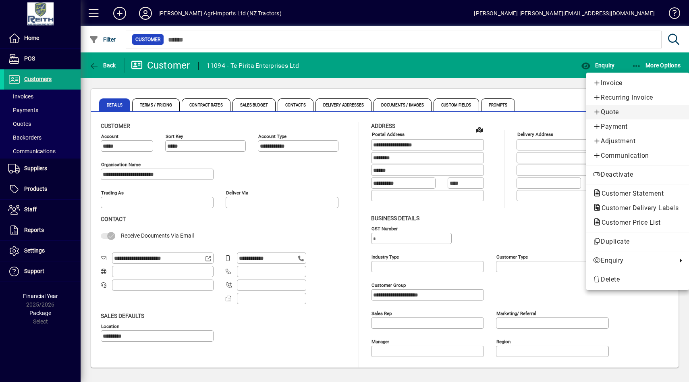  I want to click on button: Deactivate customer, so click(638, 175).